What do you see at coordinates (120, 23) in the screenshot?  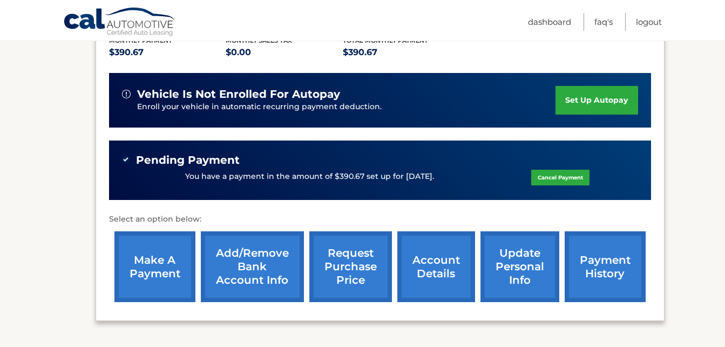 I see `a: Cal Automotive` at bounding box center [120, 23].